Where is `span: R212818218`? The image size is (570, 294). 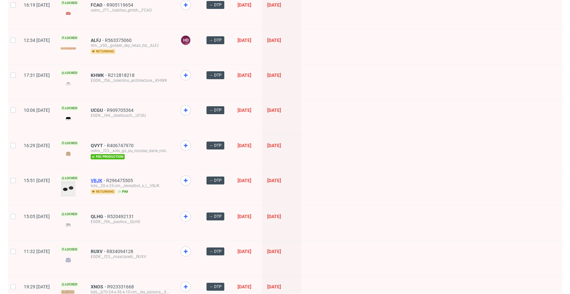 span: R212818218 is located at coordinates (122, 75).